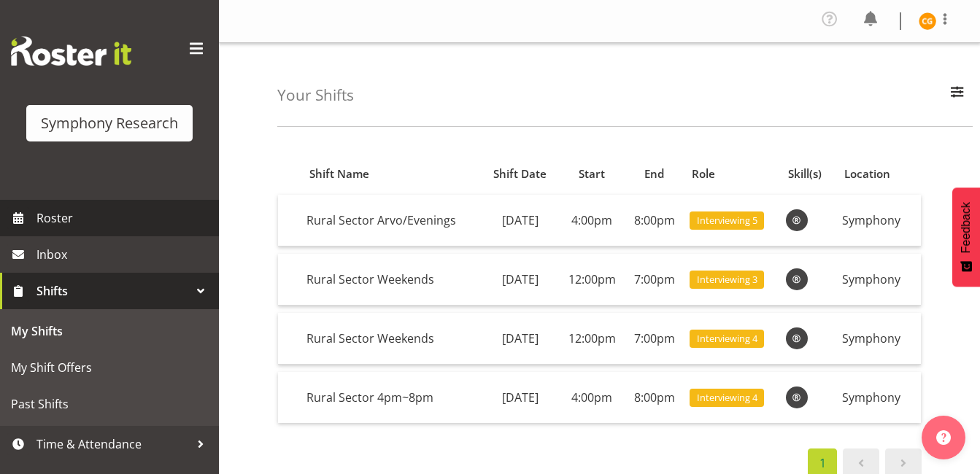 The height and width of the screenshot is (474, 980). I want to click on div: Shift Date, so click(520, 174).